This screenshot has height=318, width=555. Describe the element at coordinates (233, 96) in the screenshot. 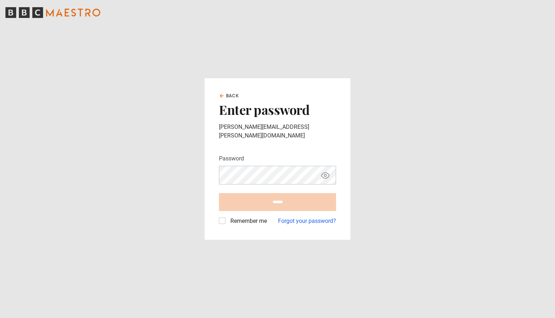

I see `span: Back` at that location.